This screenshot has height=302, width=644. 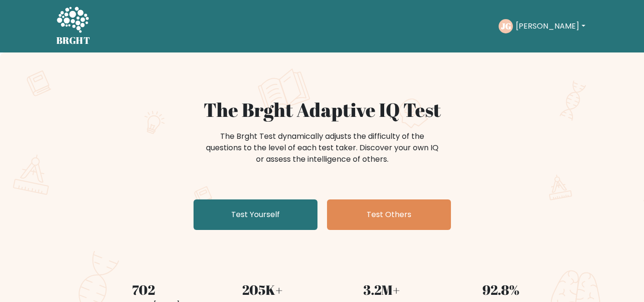 I want to click on div: 92.8%, so click(x=501, y=290).